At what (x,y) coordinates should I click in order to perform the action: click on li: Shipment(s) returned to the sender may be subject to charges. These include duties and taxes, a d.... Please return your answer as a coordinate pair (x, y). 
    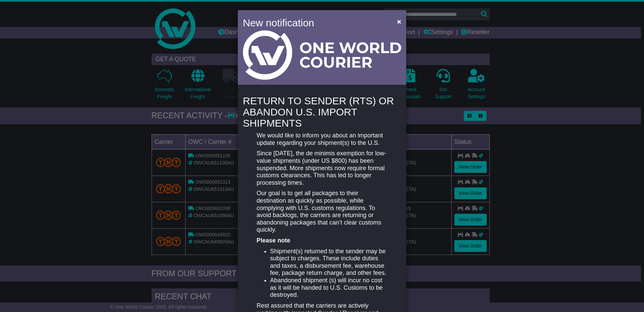
    Looking at the image, I should click on (329, 262).